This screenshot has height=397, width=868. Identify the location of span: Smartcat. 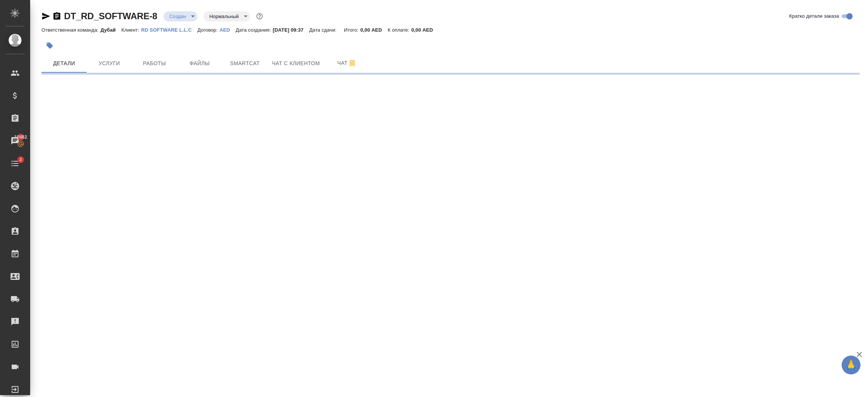
(245, 63).